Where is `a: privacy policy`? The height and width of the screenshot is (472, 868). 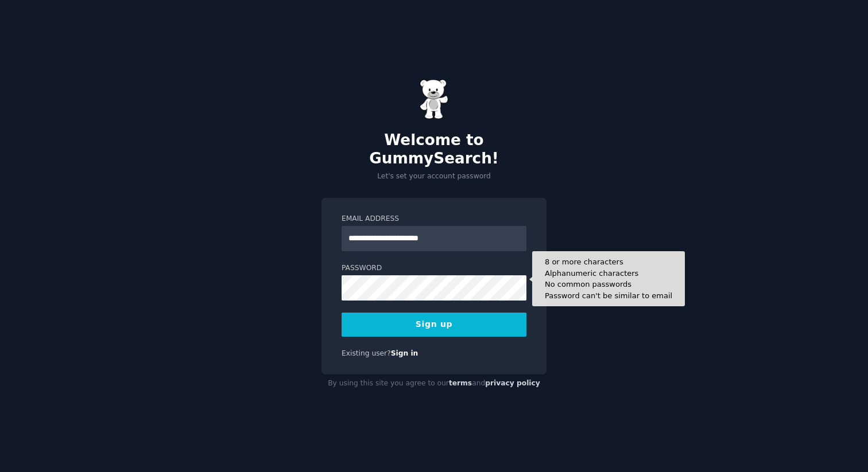 a: privacy policy is located at coordinates (513, 383).